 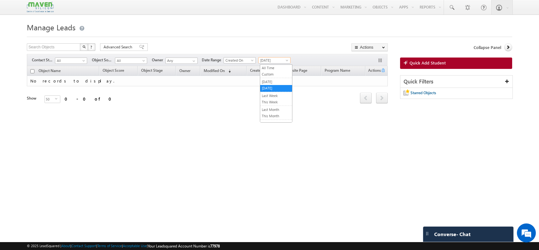 What do you see at coordinates (123, 245) in the screenshot?
I see `span: © 2025 LeadSquared | | | | |` at bounding box center [123, 245].